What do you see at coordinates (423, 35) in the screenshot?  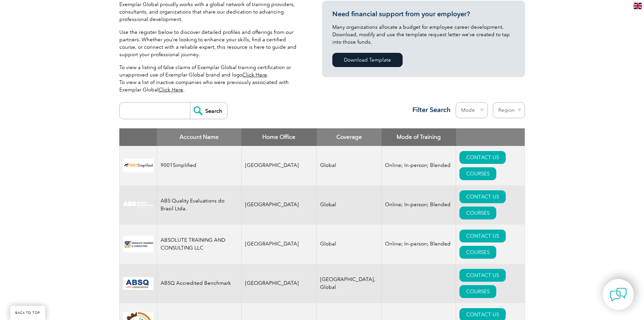 I see `p: Many organizations allocate a budget for employee career development. Download, modify and use th...` at bounding box center [423, 35].